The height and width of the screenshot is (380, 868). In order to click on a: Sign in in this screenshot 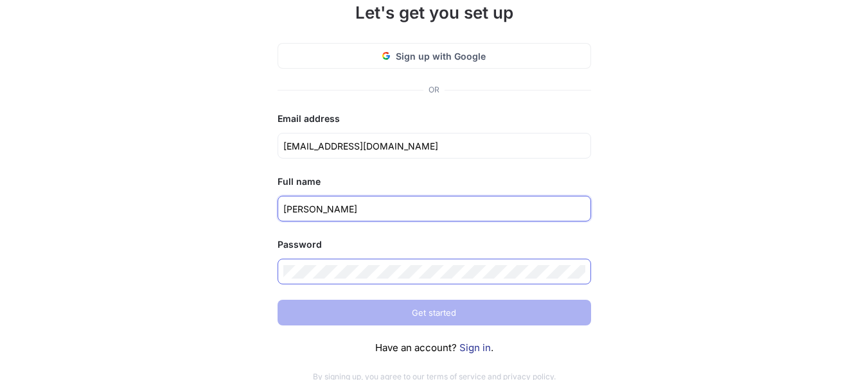, I will do `click(474, 347)`.